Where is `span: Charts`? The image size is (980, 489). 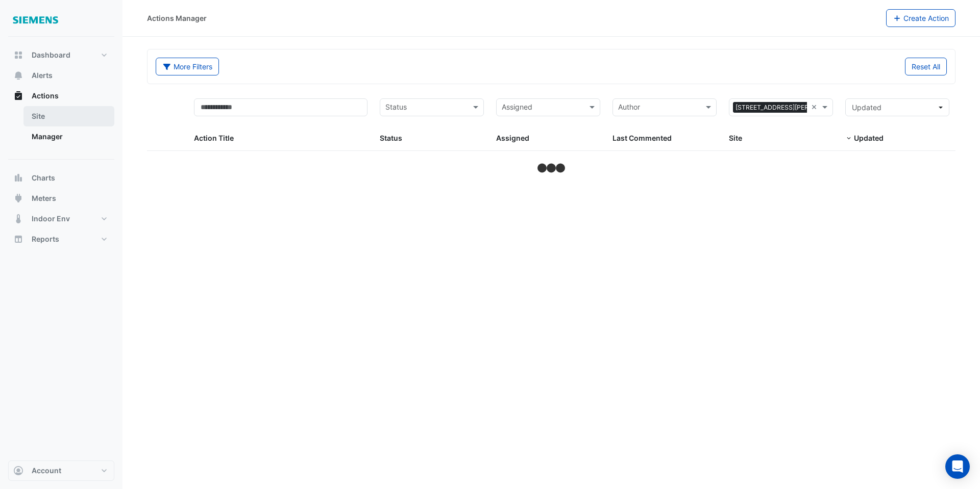
span: Charts is located at coordinates (43, 178).